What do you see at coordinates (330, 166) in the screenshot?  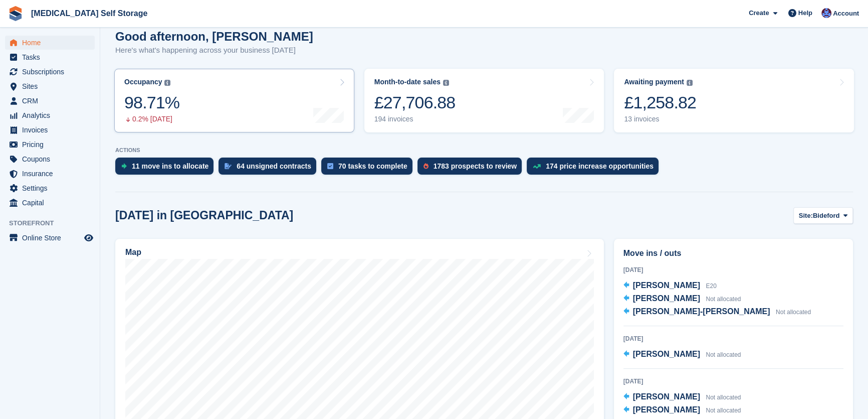 I see `img: task-75834270c22a3079a89374b754ae025e5fb1db73e45f91037f5363f120a921f8.svg` at bounding box center [330, 166].